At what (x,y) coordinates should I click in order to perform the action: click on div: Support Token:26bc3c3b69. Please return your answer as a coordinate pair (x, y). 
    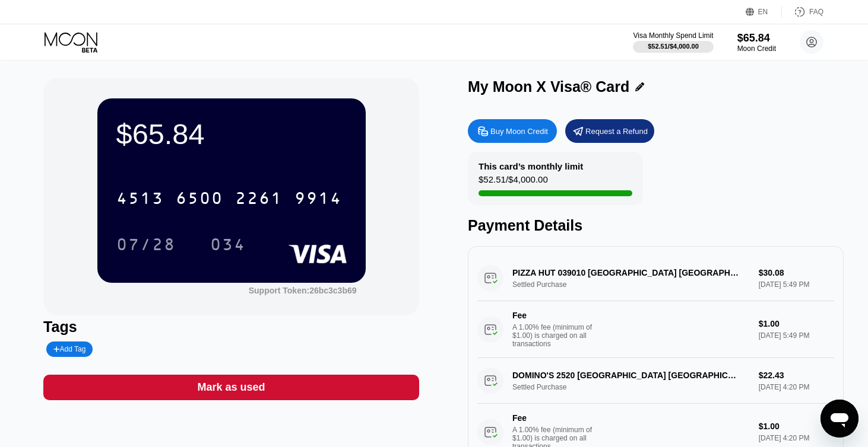
    Looking at the image, I should click on (303, 290).